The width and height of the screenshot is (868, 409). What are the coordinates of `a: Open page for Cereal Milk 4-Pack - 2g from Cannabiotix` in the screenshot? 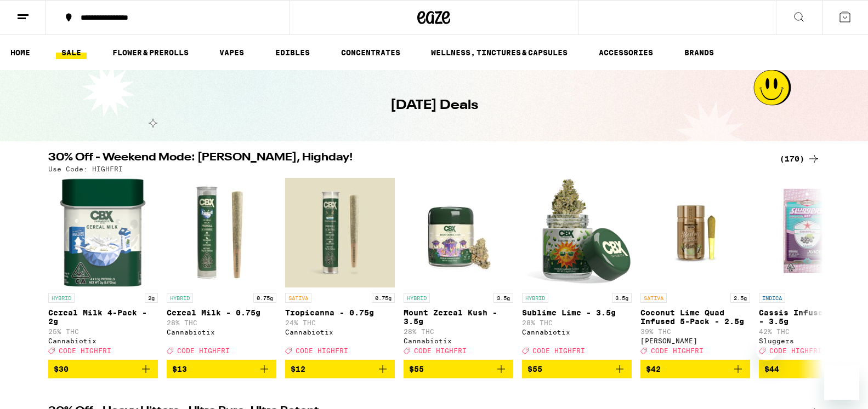 It's located at (103, 269).